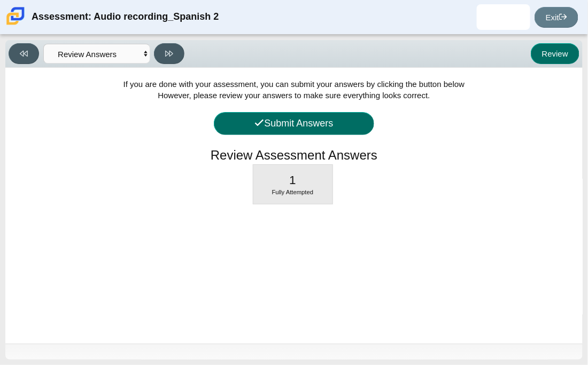  I want to click on button: Submit Answers, so click(294, 123).